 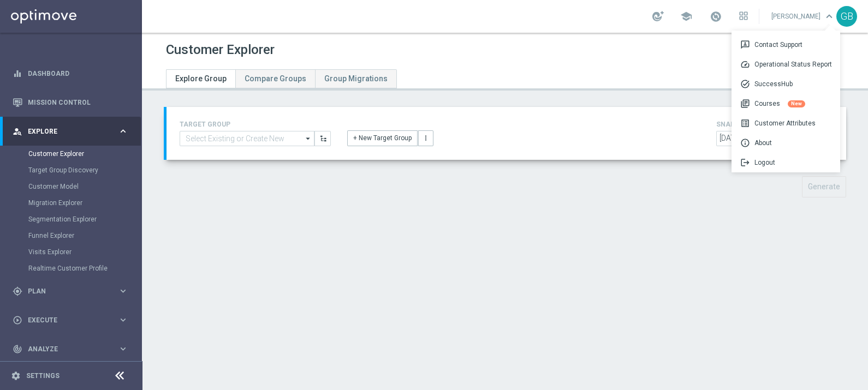 I want to click on span: Compare Groups, so click(x=275, y=78).